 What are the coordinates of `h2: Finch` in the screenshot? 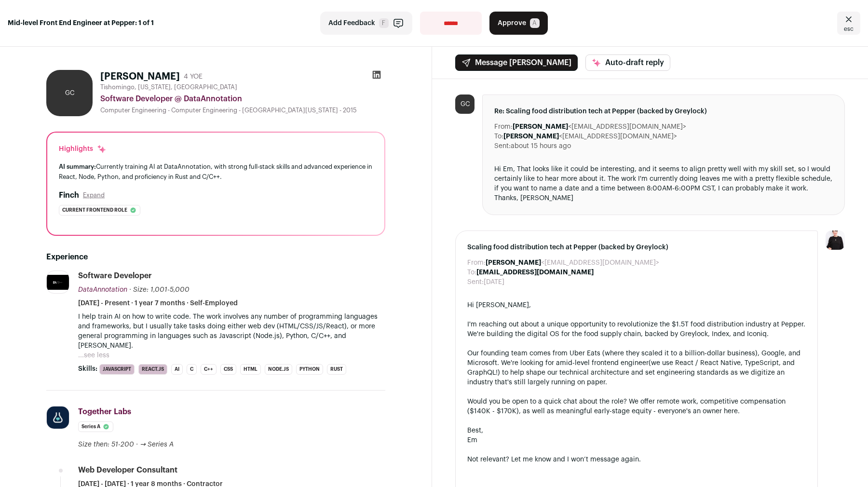 It's located at (69, 196).